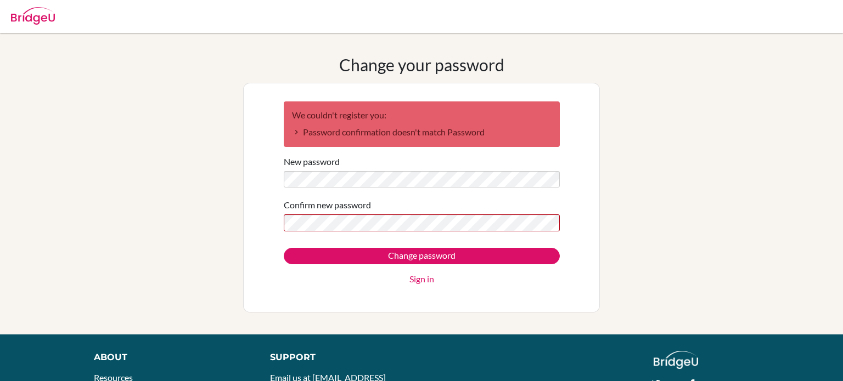  Describe the element at coordinates (421, 279) in the screenshot. I see `a: Sign in` at that location.